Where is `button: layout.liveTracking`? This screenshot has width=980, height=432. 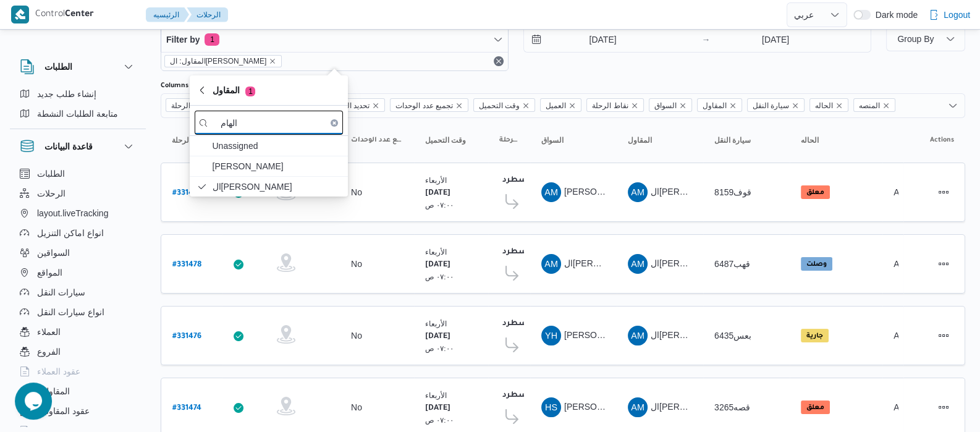 button: layout.liveTracking is located at coordinates (78, 213).